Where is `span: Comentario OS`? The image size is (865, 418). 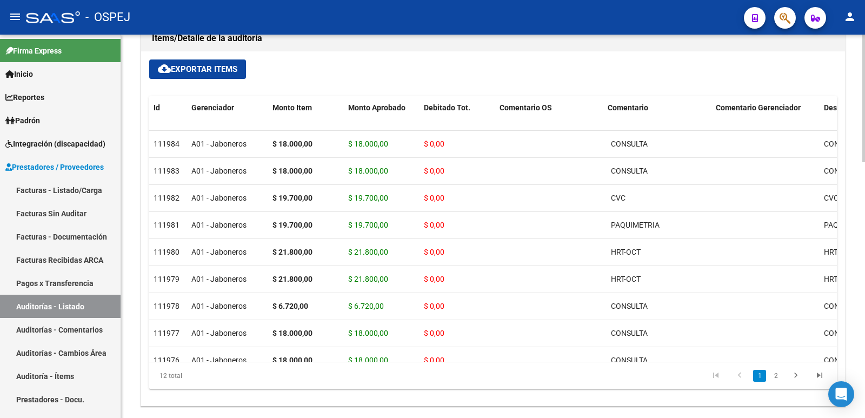 span: Comentario OS is located at coordinates (526, 108).